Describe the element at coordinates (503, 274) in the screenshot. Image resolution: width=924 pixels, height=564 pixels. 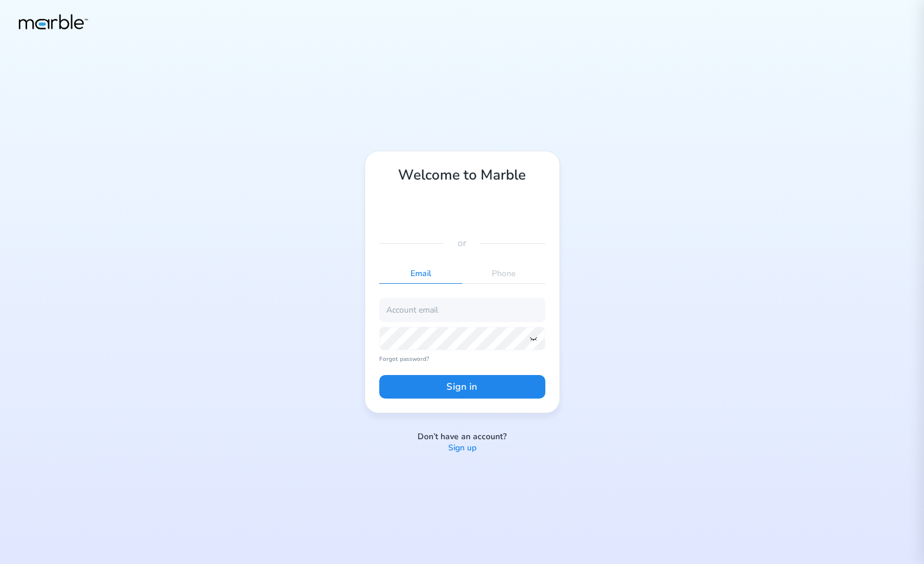
I see `p: Phone` at that location.